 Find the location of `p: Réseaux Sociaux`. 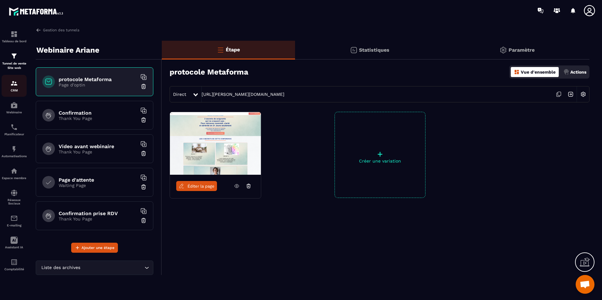

p: Réseaux Sociaux is located at coordinates (14, 202).